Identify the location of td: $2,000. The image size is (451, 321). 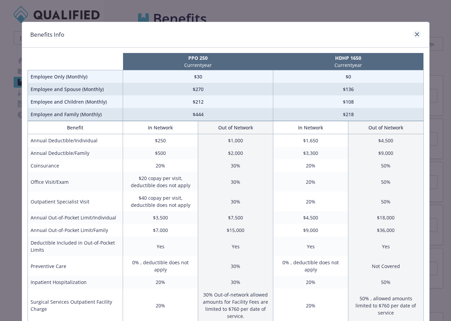
(235, 153).